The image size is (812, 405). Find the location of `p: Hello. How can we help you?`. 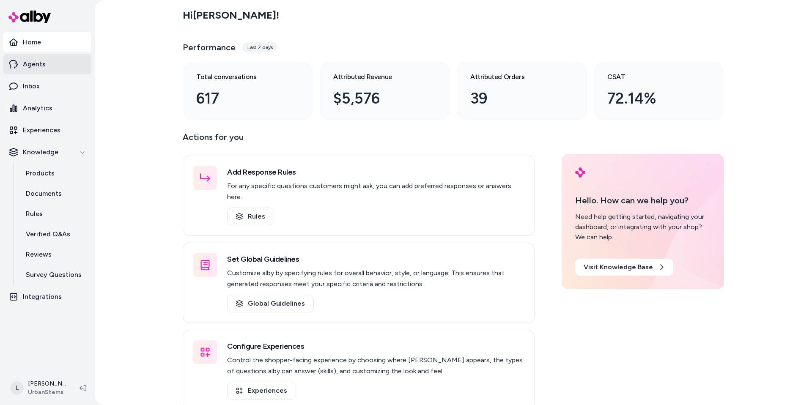

p: Hello. How can we help you? is located at coordinates (643, 201).